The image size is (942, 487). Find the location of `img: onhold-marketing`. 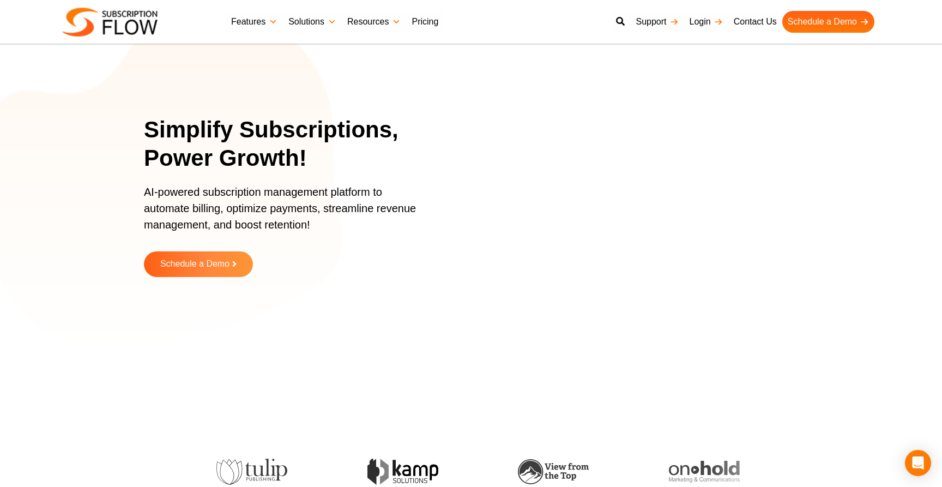

img: onhold-marketing is located at coordinates (623, 471).